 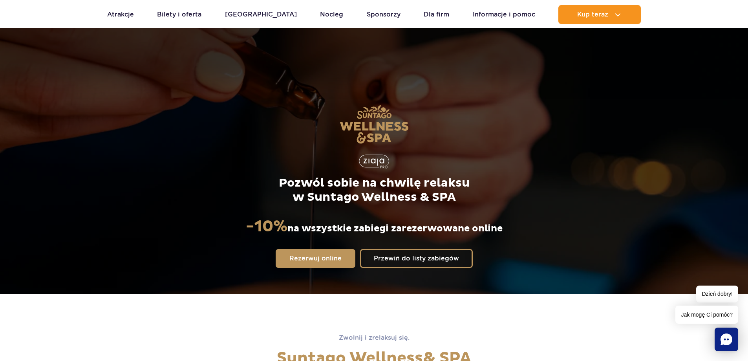 What do you see at coordinates (179, 15) in the screenshot?
I see `a: Bilety i oferta` at bounding box center [179, 15].